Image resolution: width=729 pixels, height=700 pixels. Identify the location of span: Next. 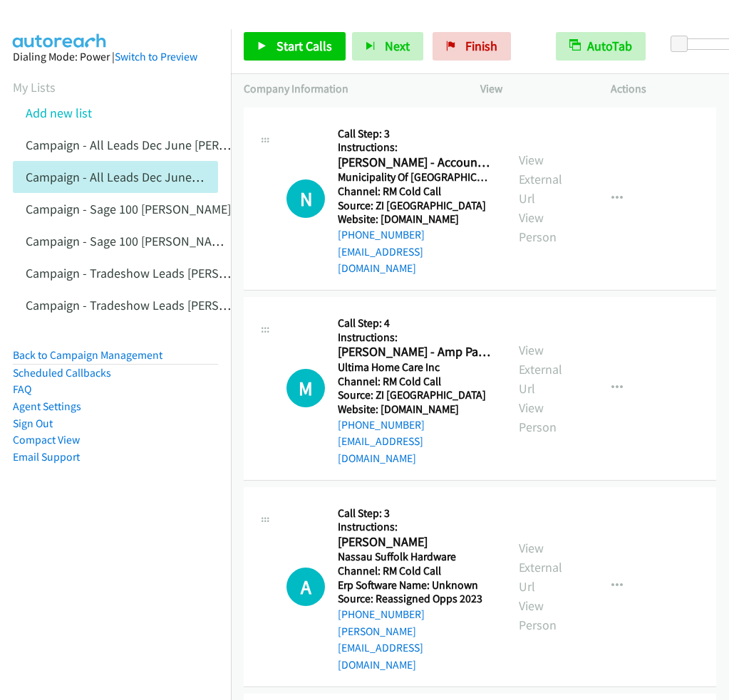
(397, 46).